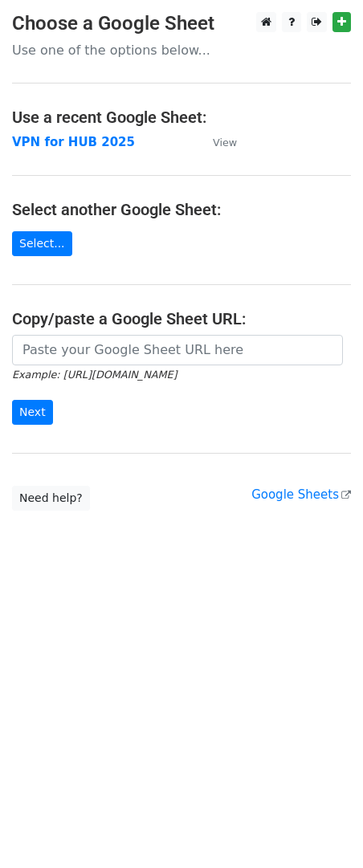  What do you see at coordinates (322, 829) in the screenshot?
I see `div: Chat Widget` at bounding box center [322, 829].